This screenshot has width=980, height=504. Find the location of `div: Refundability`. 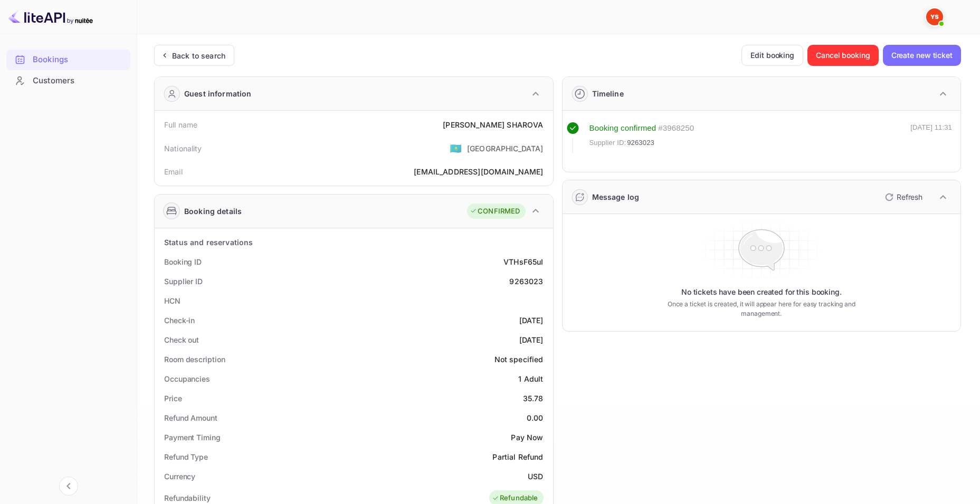

div: Refundability is located at coordinates (188, 498).